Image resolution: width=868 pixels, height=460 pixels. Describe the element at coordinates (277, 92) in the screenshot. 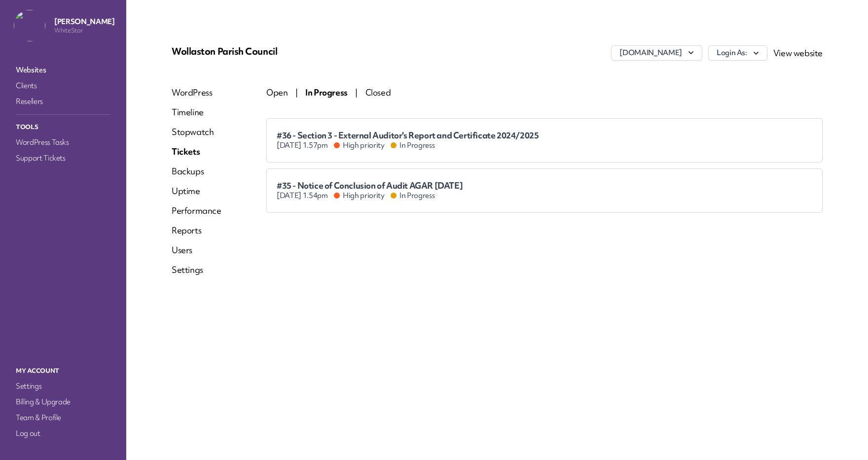

I see `span: Open` at that location.